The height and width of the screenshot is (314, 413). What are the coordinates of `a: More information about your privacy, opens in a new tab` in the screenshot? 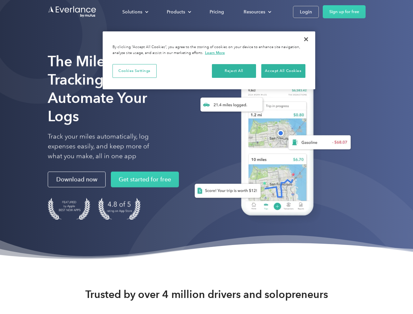 It's located at (215, 53).